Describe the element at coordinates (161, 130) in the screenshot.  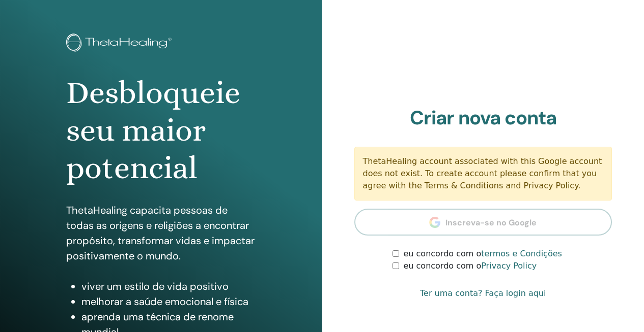
I see `h1: Desbloqueie seu maior potencial` at that location.